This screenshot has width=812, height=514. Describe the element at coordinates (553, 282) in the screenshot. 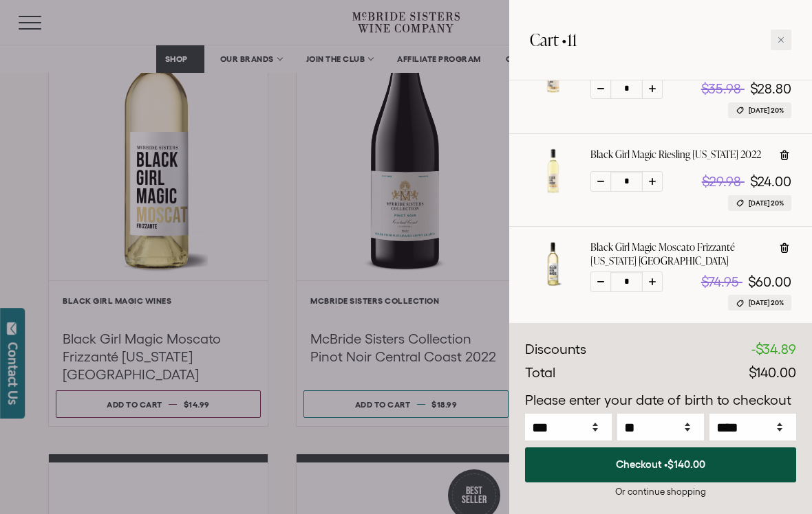

I see `a: Black Girl Magic Moscato Frizzanté California NV` at that location.